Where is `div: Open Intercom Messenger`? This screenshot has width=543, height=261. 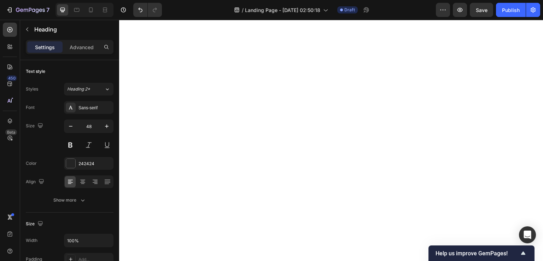
div: Open Intercom Messenger is located at coordinates (527, 235).